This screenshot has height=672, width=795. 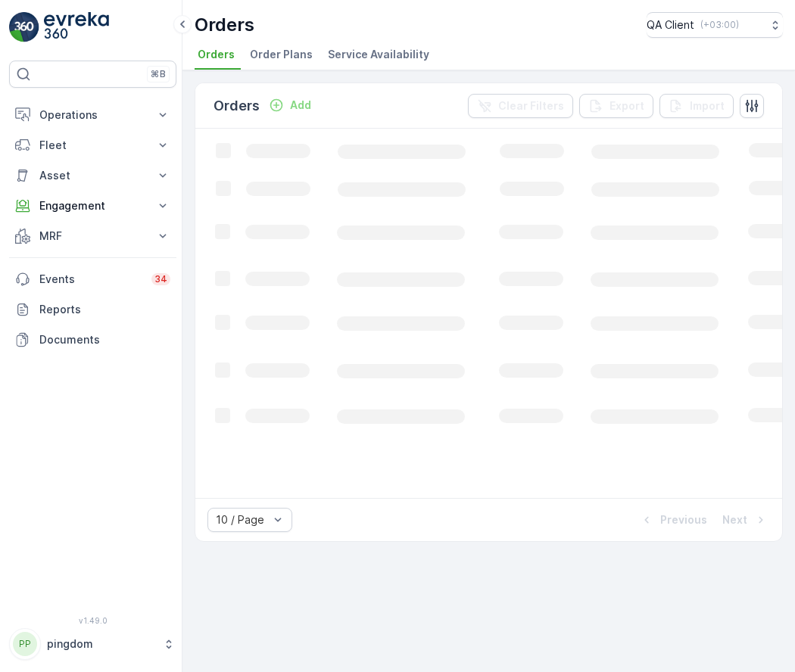 What do you see at coordinates (530, 105) in the screenshot?
I see `p: Clear Filters` at bounding box center [530, 105].